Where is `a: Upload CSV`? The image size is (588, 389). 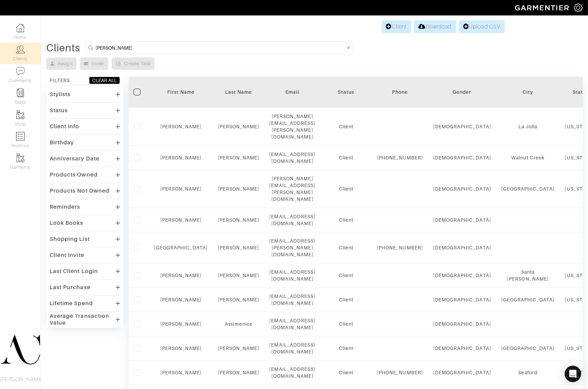 a: Upload CSV is located at coordinates (482, 26).